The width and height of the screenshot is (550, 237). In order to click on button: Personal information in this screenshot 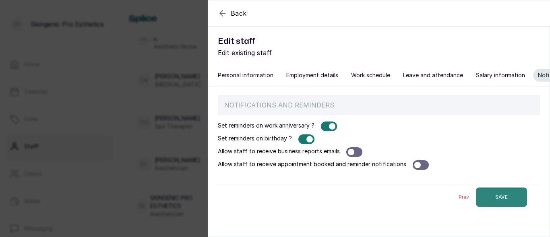, I will do `click(246, 75)`.